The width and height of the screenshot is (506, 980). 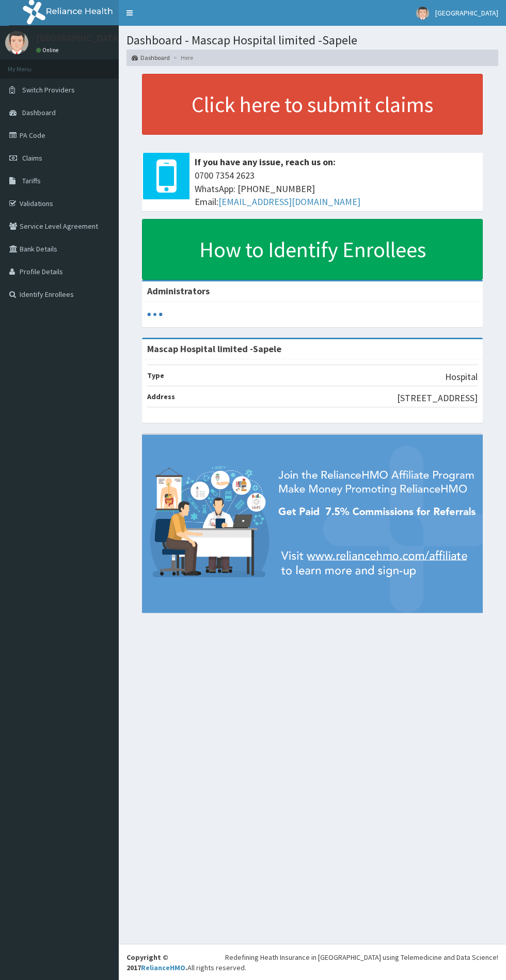 What do you see at coordinates (151, 57) in the screenshot?
I see `a: Dashboard` at bounding box center [151, 57].